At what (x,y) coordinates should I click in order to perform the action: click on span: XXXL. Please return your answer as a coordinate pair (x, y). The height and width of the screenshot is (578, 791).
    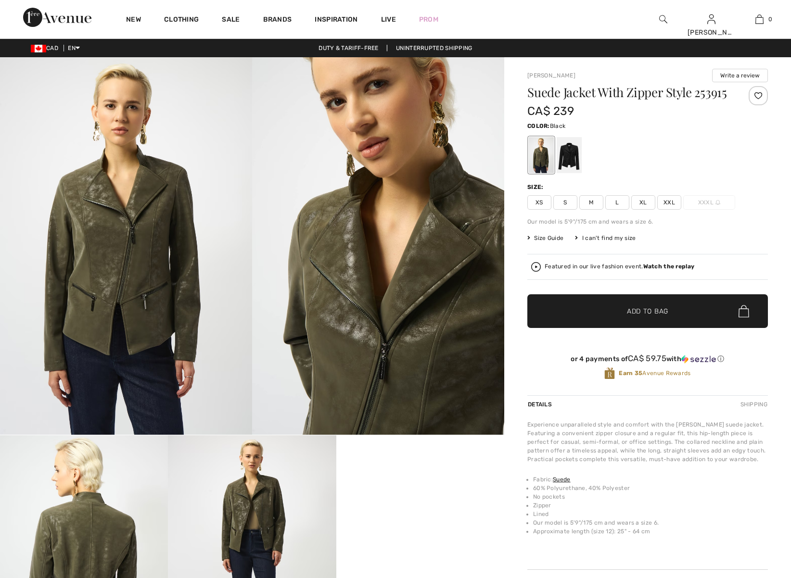
    Looking at the image, I should click on (709, 203).